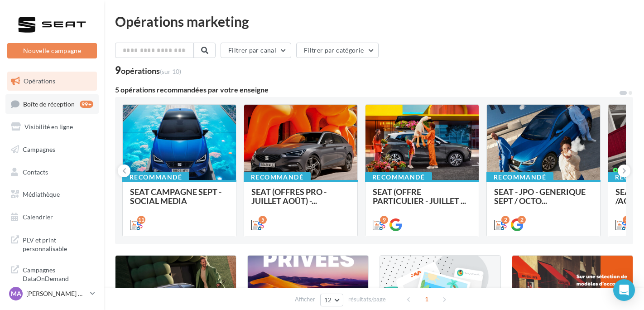  What do you see at coordinates (176, 196) in the screenshot?
I see `span: SEAT CAMPAGNE SEPT - SOCIAL MEDIA` at bounding box center [176, 196].